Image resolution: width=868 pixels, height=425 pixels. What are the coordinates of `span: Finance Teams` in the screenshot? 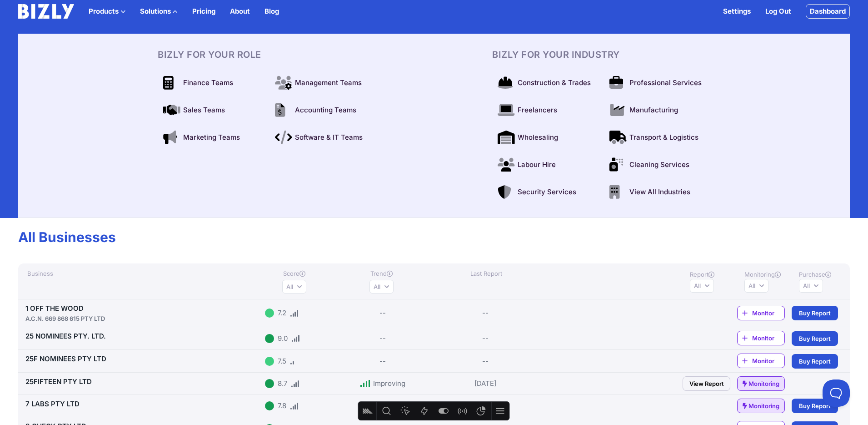 It's located at (208, 83).